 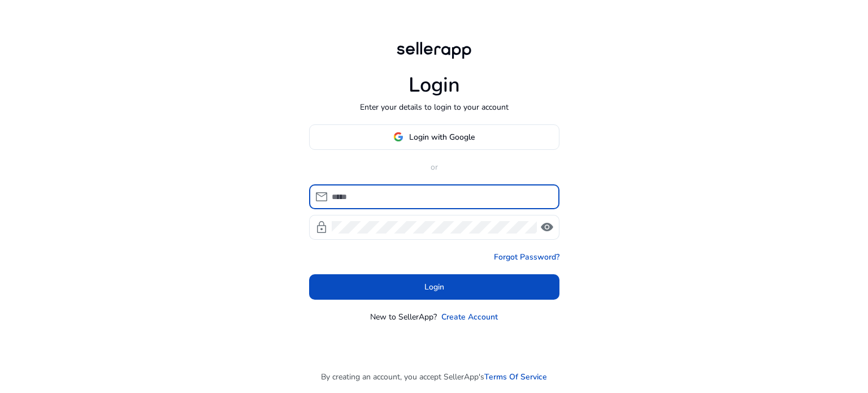 I want to click on button: Login, so click(x=434, y=287).